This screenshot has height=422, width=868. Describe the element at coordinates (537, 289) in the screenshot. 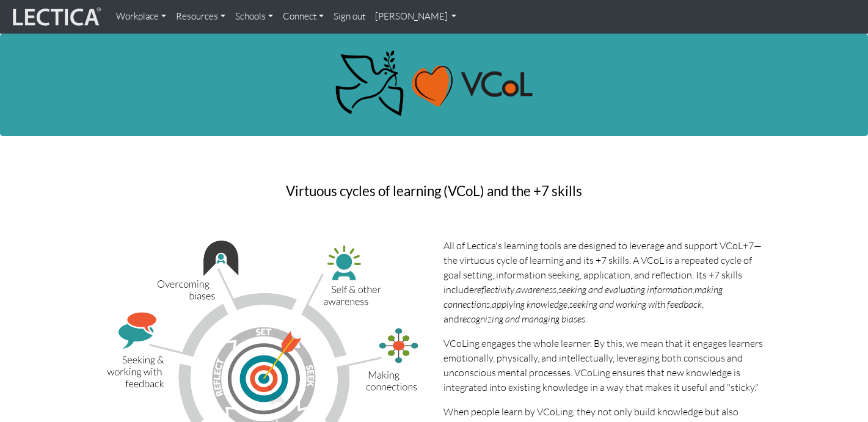

I see `i: awareness` at that location.